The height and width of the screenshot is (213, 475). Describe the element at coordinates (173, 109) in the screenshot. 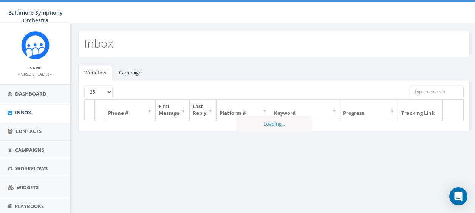

I see `th: First Message` at that location.